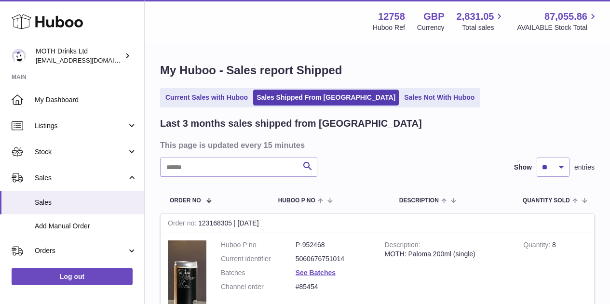  I want to click on strong: Order no, so click(183, 224).